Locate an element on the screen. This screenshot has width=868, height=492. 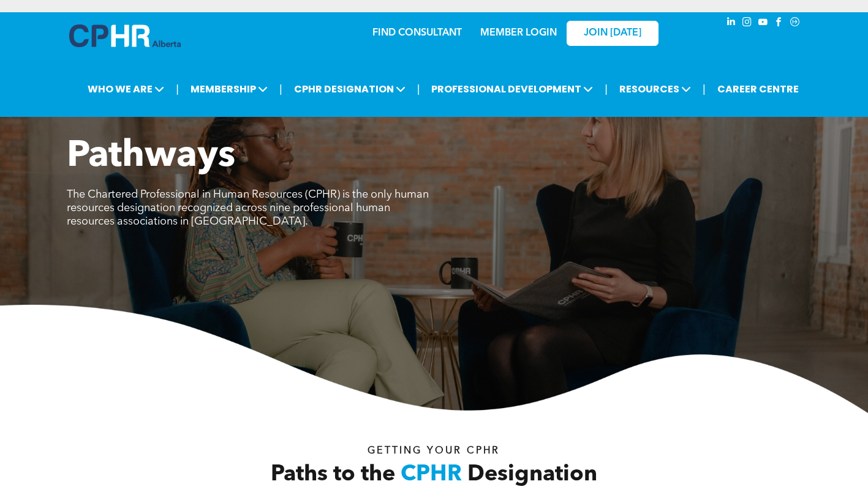
a: linkedin is located at coordinates (731, 23).